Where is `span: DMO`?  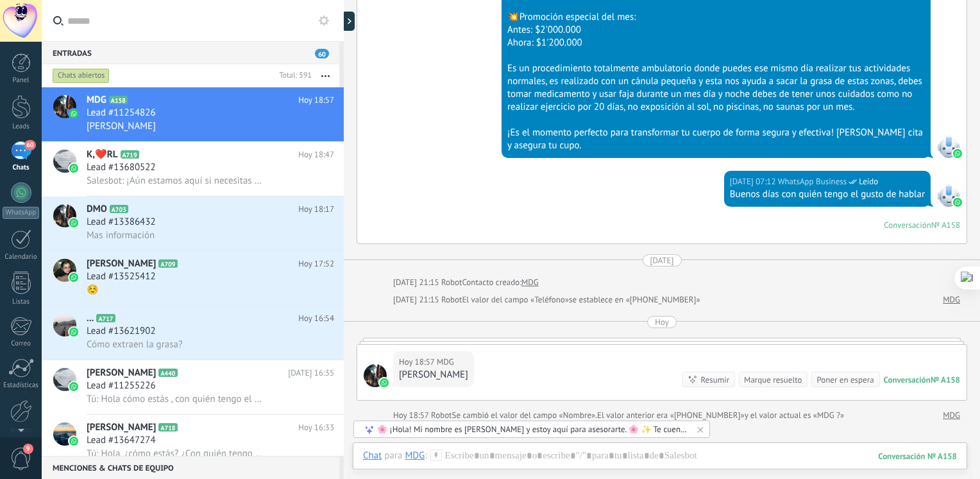 span: DMO is located at coordinates (96, 210).